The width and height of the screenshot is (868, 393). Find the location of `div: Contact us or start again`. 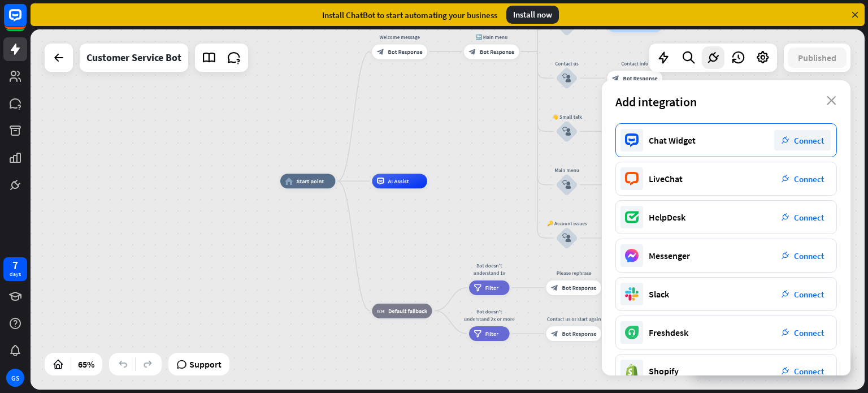

div: Contact us or start again is located at coordinates (574, 319).